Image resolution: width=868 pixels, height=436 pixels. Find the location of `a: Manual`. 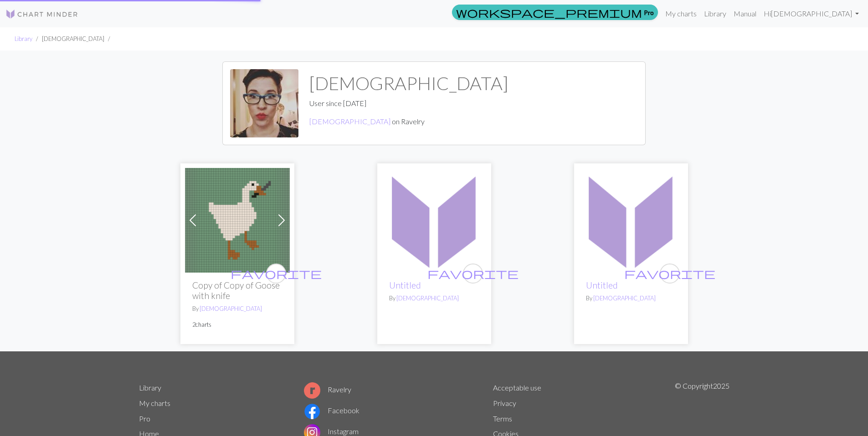

a: Manual is located at coordinates (745, 14).